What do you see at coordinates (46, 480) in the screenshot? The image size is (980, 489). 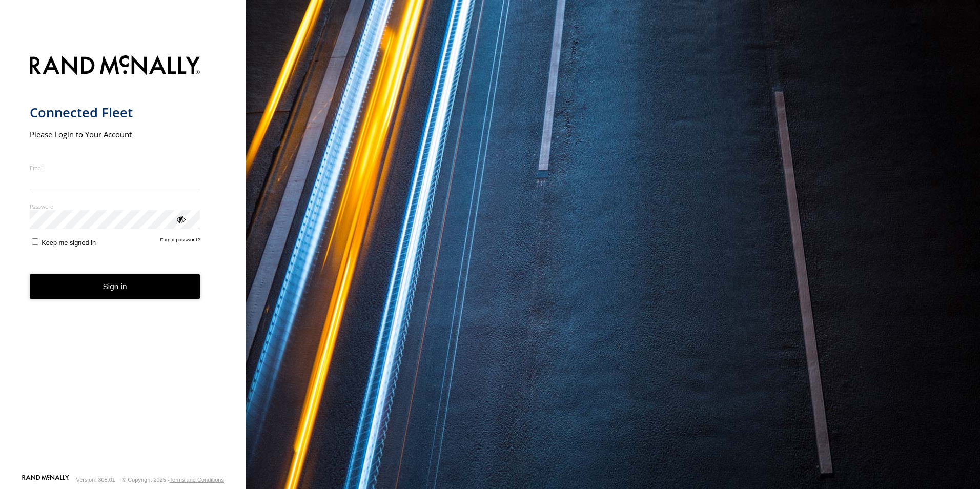 I see `a: Visit our Website` at bounding box center [46, 480].